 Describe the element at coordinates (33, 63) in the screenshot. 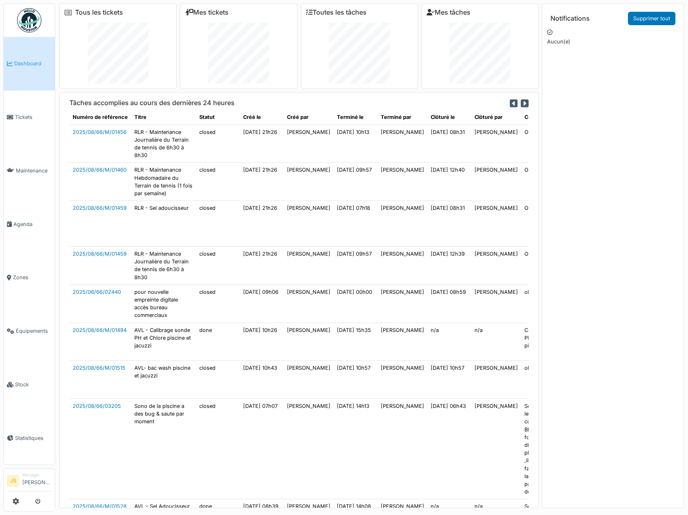

I see `span: Dashboard` at that location.